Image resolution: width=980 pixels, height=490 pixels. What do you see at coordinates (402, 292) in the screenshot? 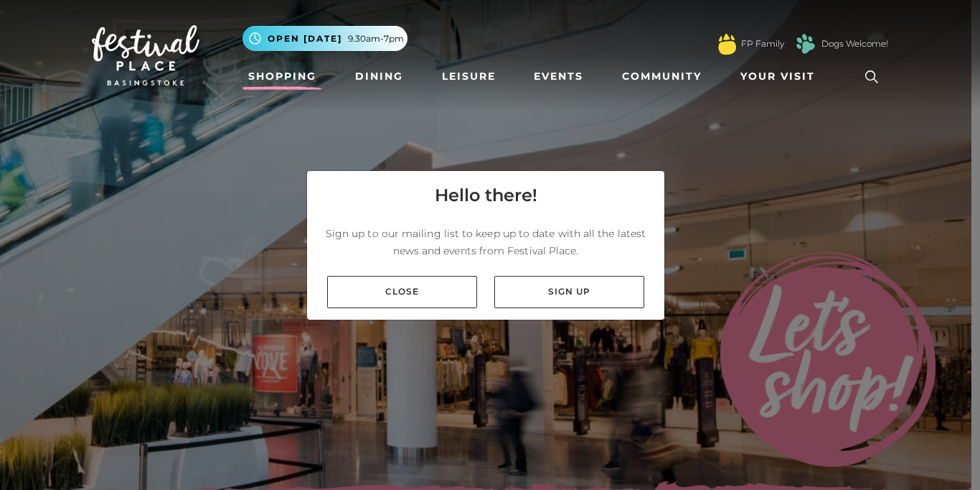
I see `a: Close` at bounding box center [402, 292].